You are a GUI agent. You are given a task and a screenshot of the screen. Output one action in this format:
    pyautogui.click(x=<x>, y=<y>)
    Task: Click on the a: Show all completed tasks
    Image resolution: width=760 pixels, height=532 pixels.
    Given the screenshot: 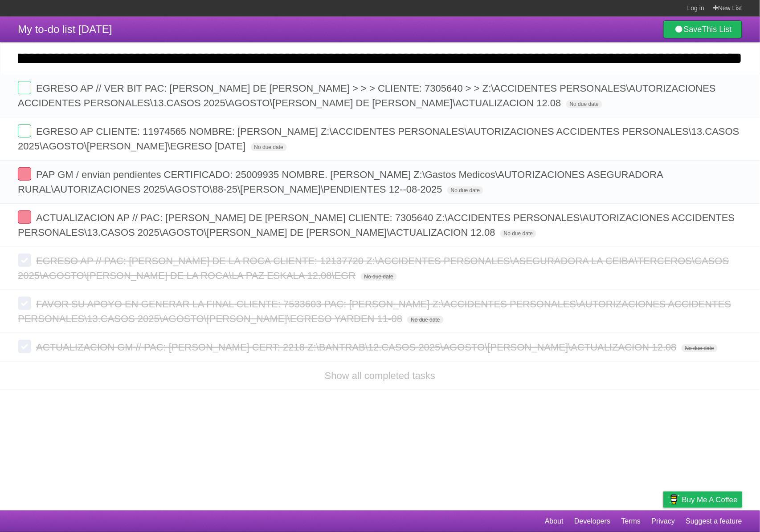 What is the action you would take?
    pyautogui.click(x=380, y=376)
    